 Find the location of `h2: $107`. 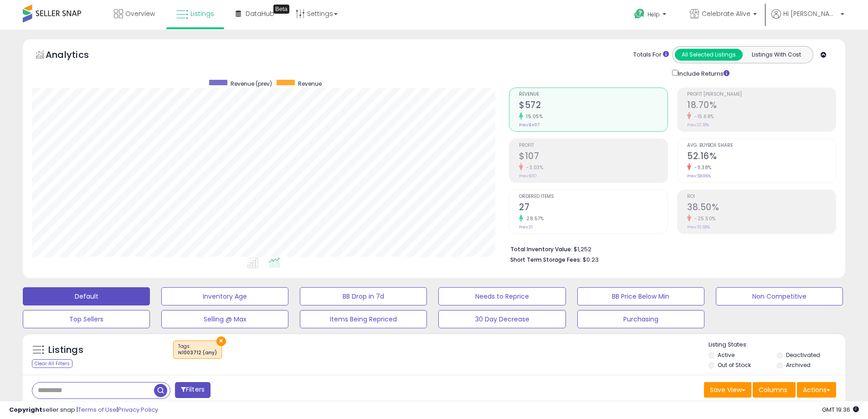

h2: $107 is located at coordinates (593, 157).